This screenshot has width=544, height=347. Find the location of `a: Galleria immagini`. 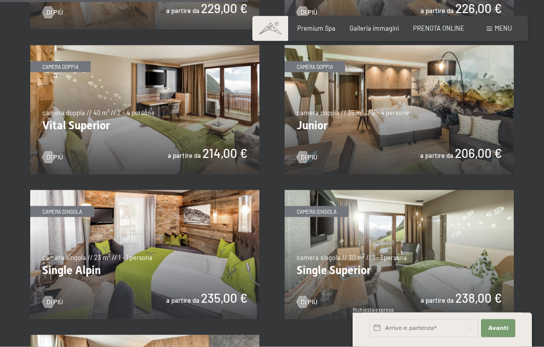

a: Galleria immagini is located at coordinates (374, 28).